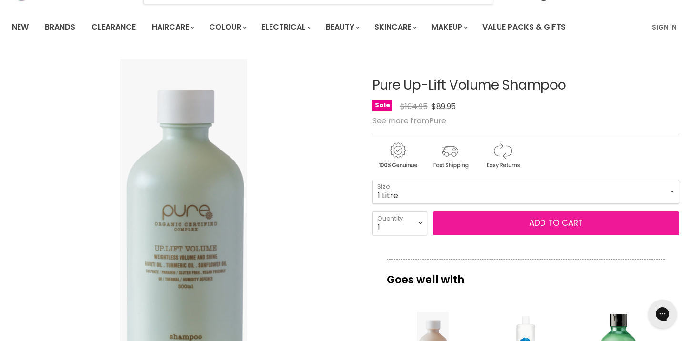  I want to click on span: $104.95, so click(414, 106).